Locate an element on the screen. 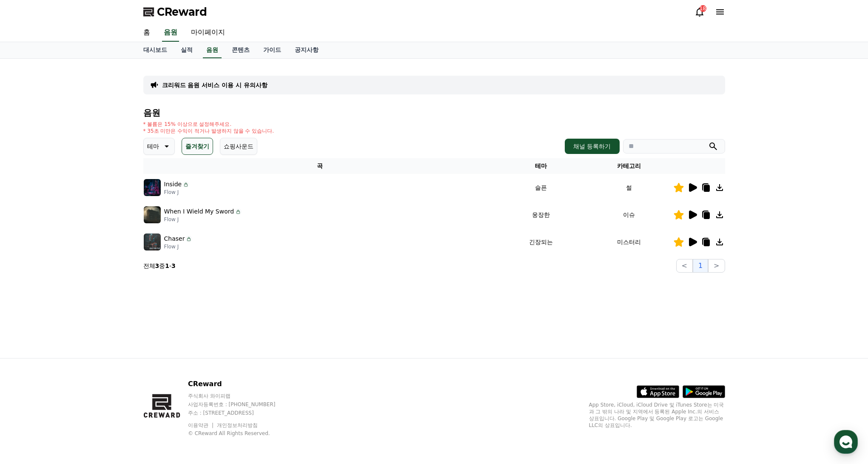 This screenshot has height=464, width=868. p: * 볼륨은 15% 이상으로 설정해주세요. is located at coordinates (209, 124).